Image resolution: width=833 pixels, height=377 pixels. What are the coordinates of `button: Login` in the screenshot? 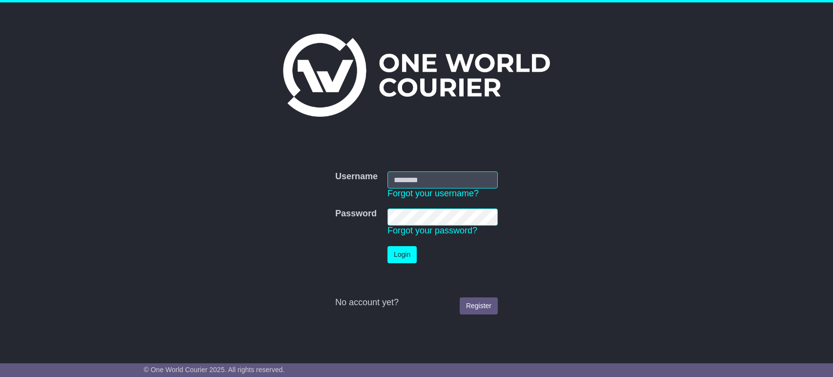 It's located at (402, 254).